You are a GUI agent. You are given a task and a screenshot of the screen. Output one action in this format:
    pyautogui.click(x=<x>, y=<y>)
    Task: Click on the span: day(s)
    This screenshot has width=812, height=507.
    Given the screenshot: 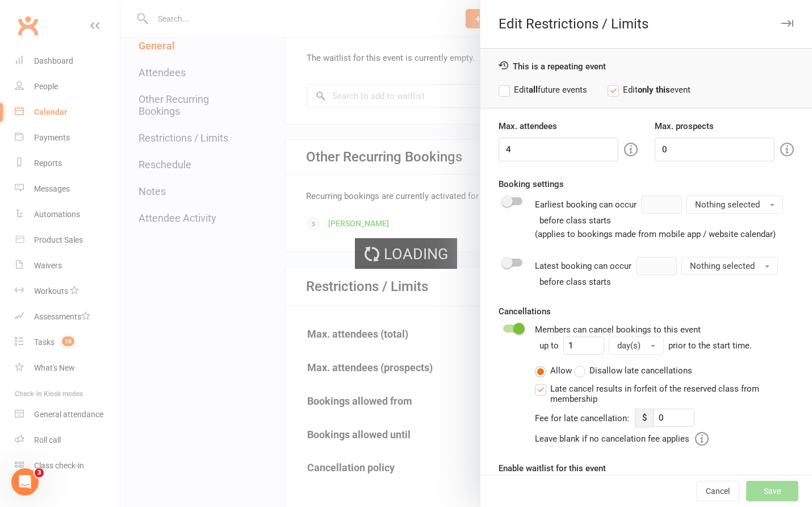 What is the action you would take?
    pyautogui.click(x=629, y=345)
    